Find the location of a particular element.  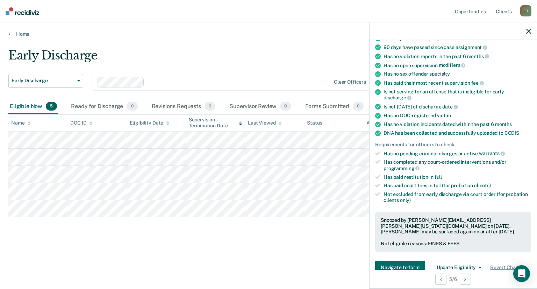

div: Eligible Now is located at coordinates (33, 107).